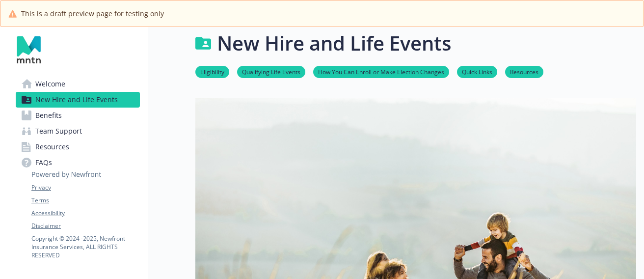 The width and height of the screenshot is (644, 279). What do you see at coordinates (85, 226) in the screenshot?
I see `a: Disclaimer` at bounding box center [85, 226].